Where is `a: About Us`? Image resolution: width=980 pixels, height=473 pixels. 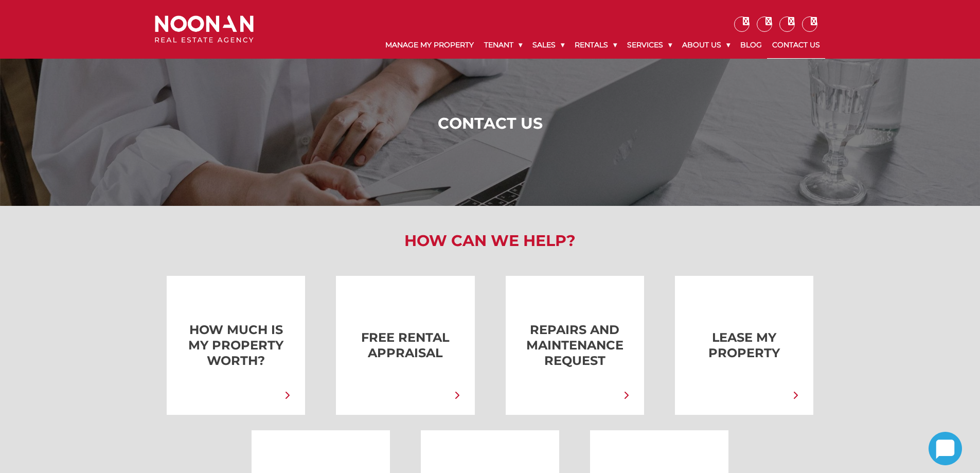
a: About Us is located at coordinates (706, 45).